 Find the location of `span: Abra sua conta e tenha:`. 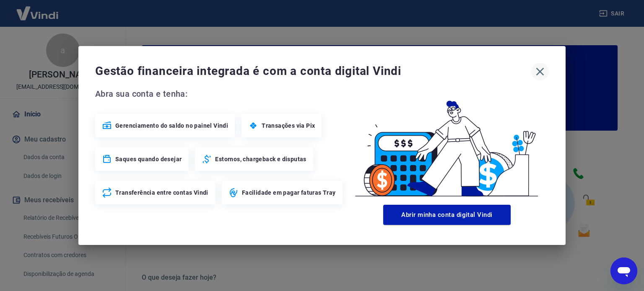

span: Abra sua conta e tenha: is located at coordinates (220, 94).